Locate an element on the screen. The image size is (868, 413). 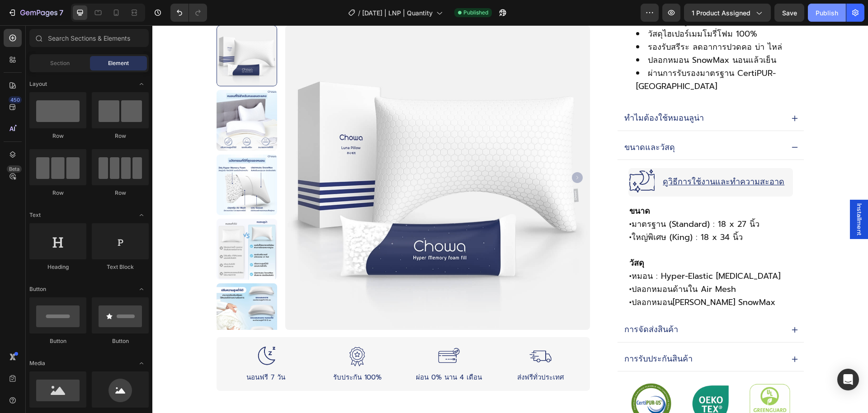
div: Beta is located at coordinates (14, 169).